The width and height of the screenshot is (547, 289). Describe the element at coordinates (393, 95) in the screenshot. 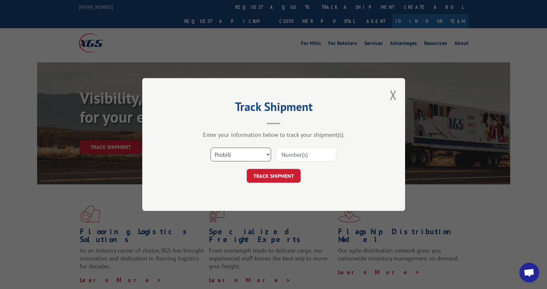

I see `button: Close modal` at that location.